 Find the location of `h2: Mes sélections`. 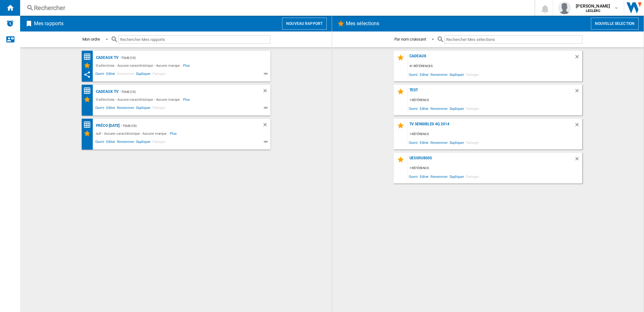

h2: Mes sélections is located at coordinates (363, 24).